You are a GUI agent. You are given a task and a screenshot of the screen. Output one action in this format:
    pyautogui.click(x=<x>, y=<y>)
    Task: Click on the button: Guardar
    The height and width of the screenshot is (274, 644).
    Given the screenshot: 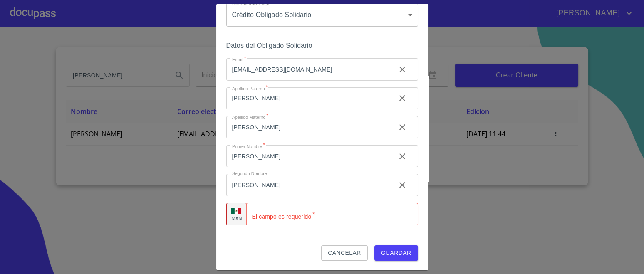 What is the action you would take?
    pyautogui.click(x=396, y=253)
    